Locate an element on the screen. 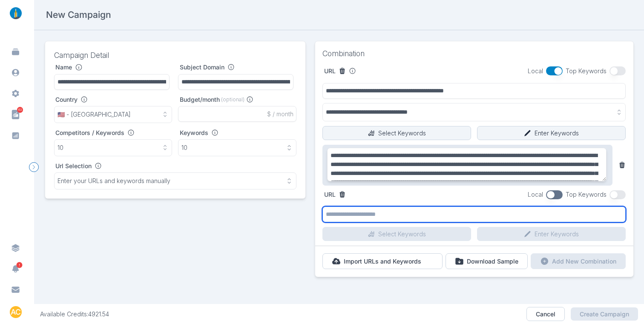  img: linklaunch_small.2ae18699.png is located at coordinates (16, 13).